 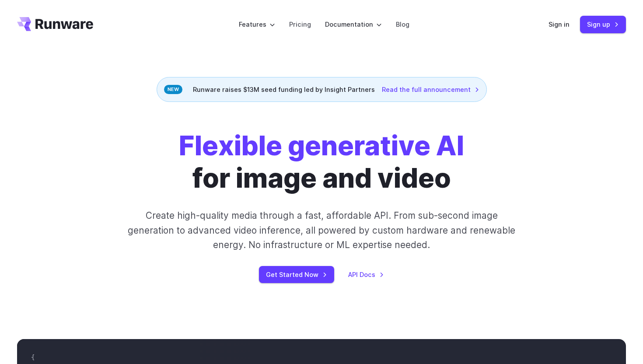 What do you see at coordinates (296, 274) in the screenshot?
I see `a: Get Started Now` at bounding box center [296, 274].